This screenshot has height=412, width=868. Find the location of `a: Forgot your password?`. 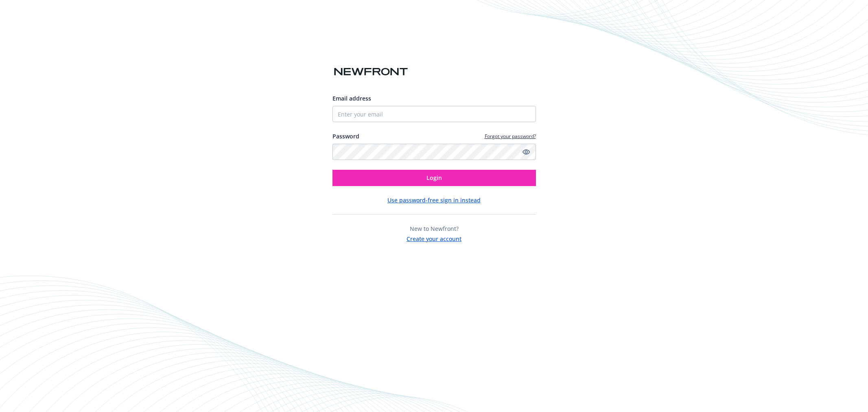

a: Forgot your password? is located at coordinates (510, 136).